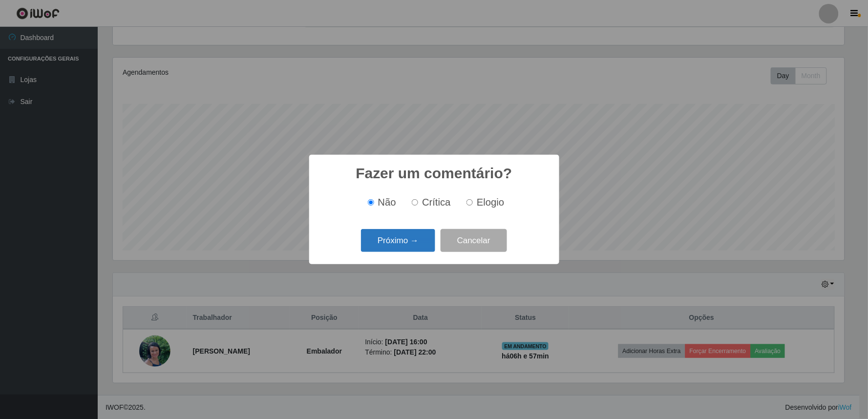  What do you see at coordinates (490, 202) in the screenshot?
I see `span: Elogio` at bounding box center [490, 202].